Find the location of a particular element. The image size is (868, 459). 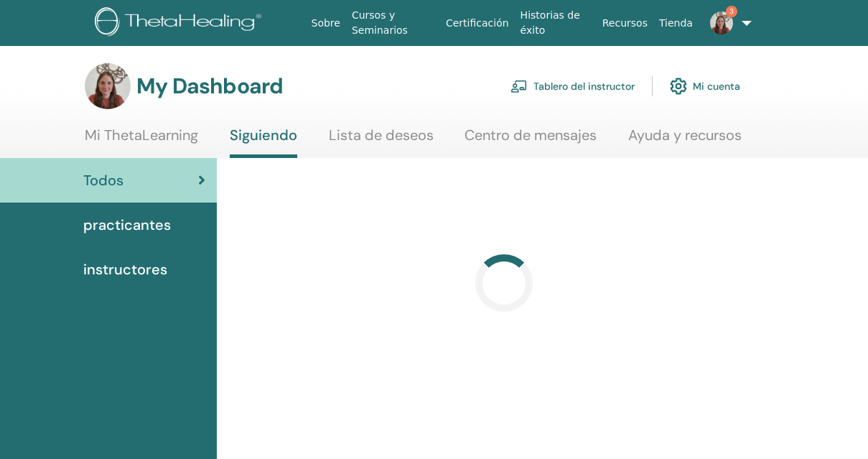

img: cog.svg is located at coordinates (679, 86).